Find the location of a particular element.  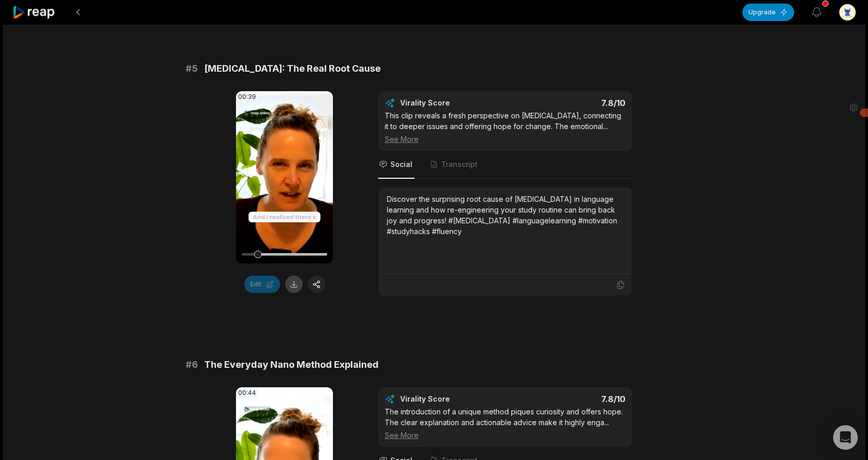

span: Social is located at coordinates (401, 164).